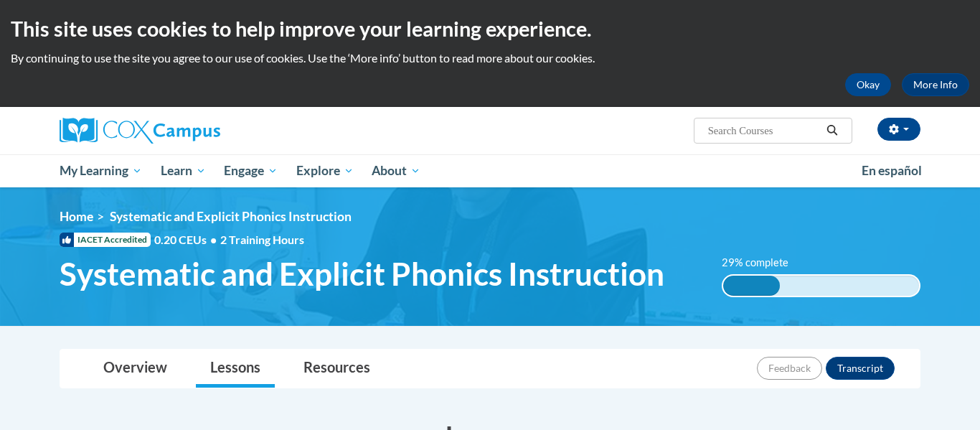 The width and height of the screenshot is (980, 430). What do you see at coordinates (183, 171) in the screenshot?
I see `span: Learn` at bounding box center [183, 171].